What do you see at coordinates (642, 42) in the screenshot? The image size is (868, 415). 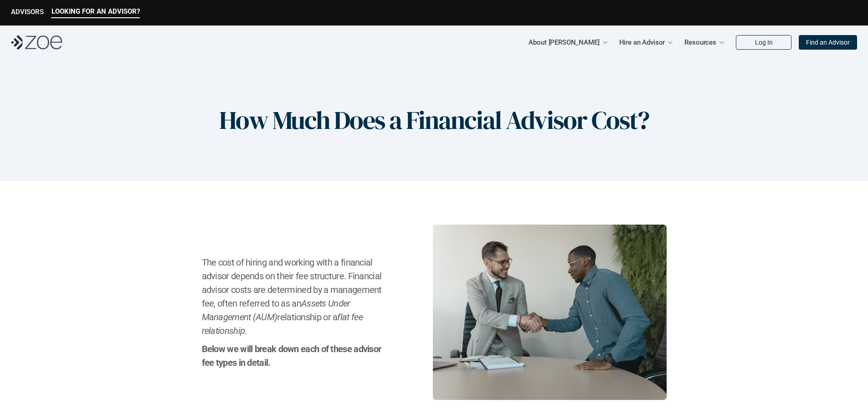 I see `p: Hire an Advisor` at bounding box center [642, 42].